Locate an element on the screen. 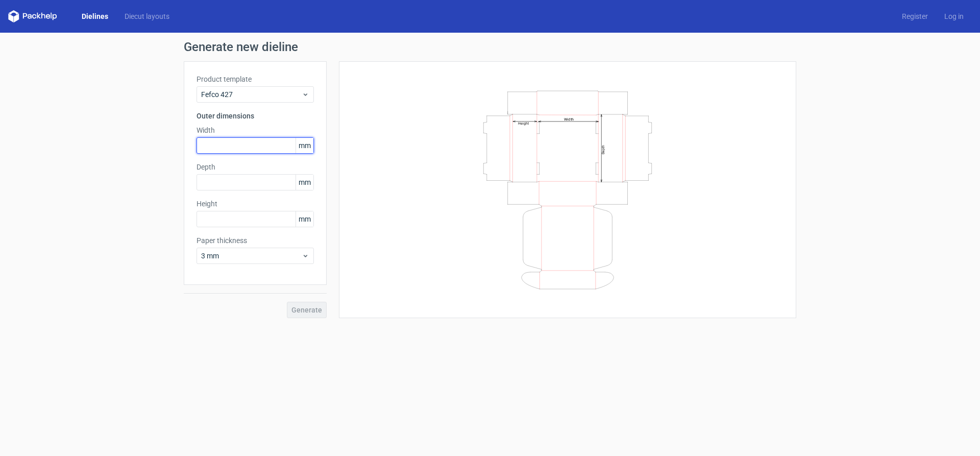 The width and height of the screenshot is (980, 456). a: Dielines is located at coordinates (95, 16).